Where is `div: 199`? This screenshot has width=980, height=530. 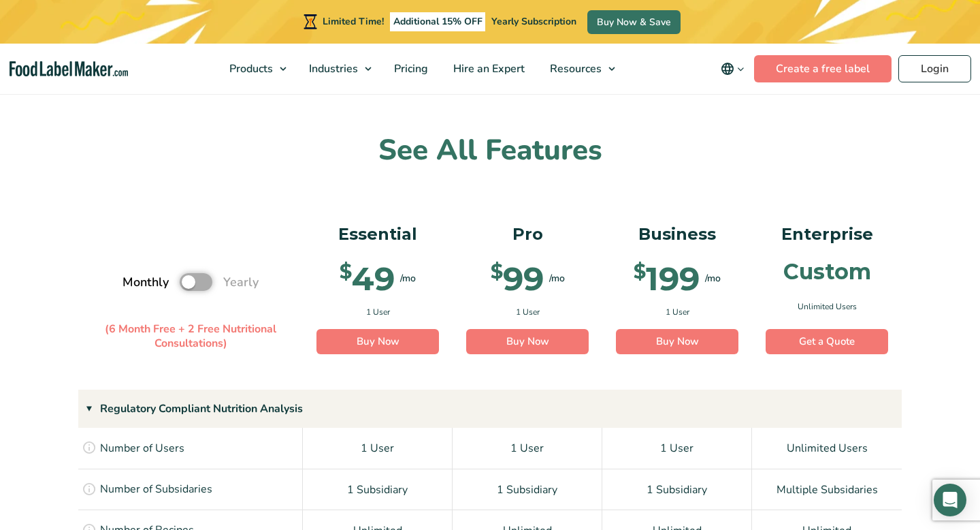
div: 199 is located at coordinates (667, 279).